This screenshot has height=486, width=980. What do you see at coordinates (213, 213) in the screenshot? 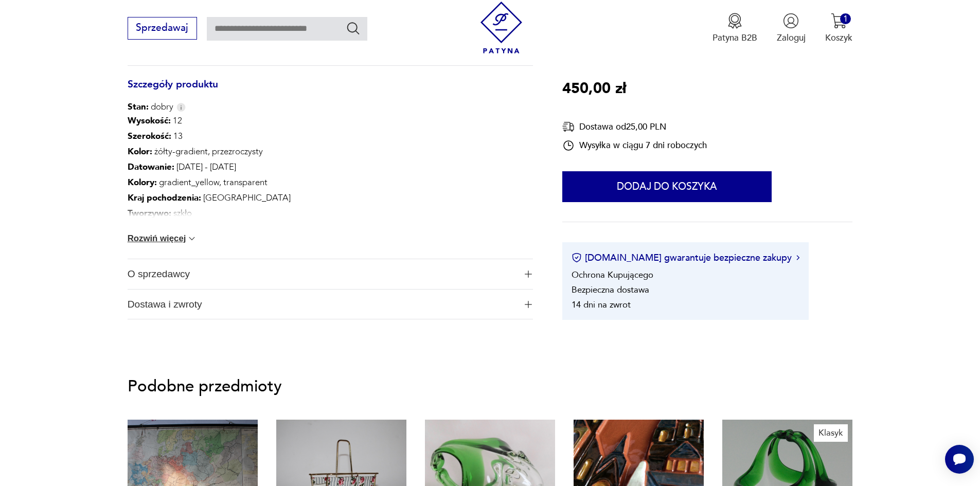
I see `p: szkło` at bounding box center [213, 213].